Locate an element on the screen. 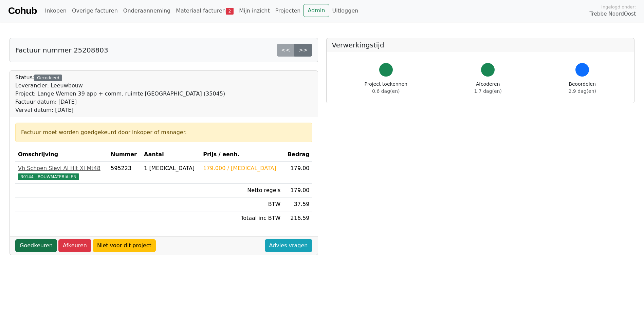  span: Ingelogd onder: is located at coordinates (618, 7).